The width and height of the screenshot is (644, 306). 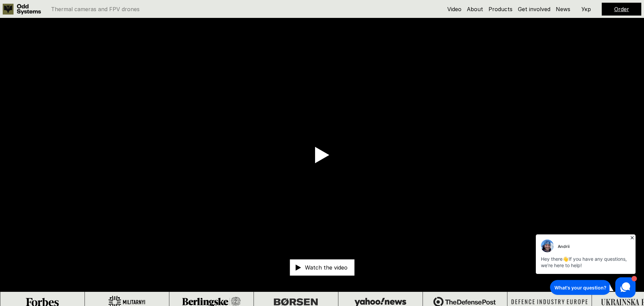 I want to click on p: Thermal cameras and FPV drones, so click(x=95, y=9).